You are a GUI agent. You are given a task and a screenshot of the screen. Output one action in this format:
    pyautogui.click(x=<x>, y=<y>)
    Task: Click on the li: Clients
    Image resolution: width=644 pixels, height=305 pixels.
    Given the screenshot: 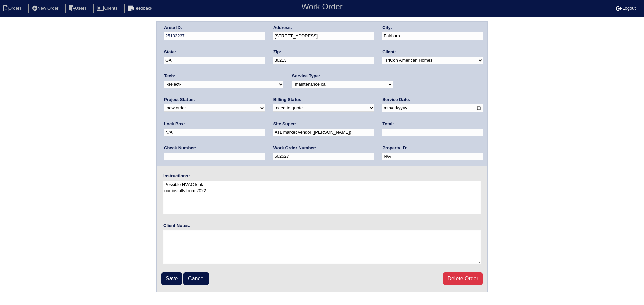 What is the action you would take?
    pyautogui.click(x=108, y=8)
    